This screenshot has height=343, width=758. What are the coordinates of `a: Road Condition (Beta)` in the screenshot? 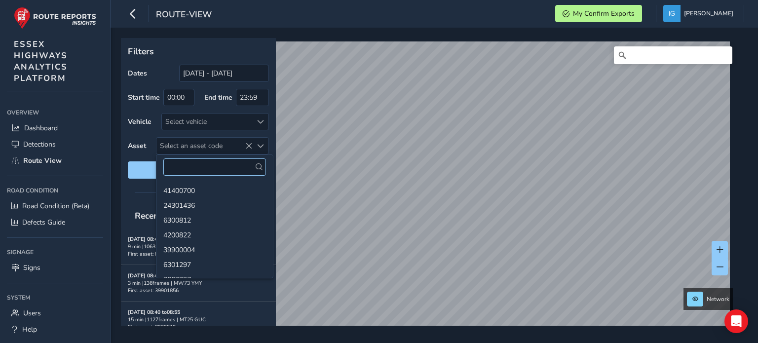 It's located at (55, 206).